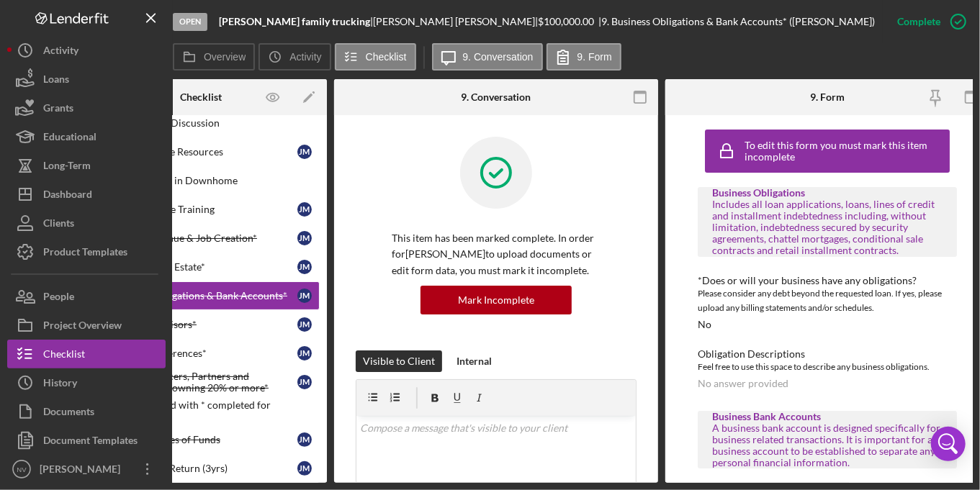 Image resolution: width=980 pixels, height=490 pixels. I want to click on div: Sources & Uses of Funds, so click(204, 440).